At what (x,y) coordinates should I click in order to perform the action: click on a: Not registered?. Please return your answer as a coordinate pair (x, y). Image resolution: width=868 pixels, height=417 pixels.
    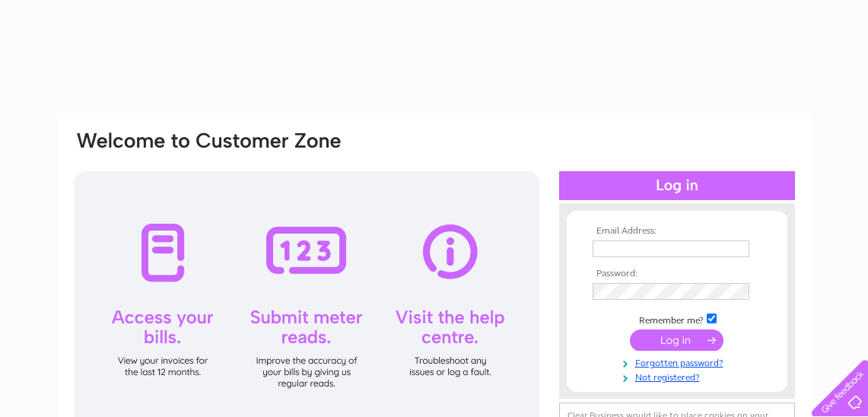
    Looking at the image, I should click on (679, 375).